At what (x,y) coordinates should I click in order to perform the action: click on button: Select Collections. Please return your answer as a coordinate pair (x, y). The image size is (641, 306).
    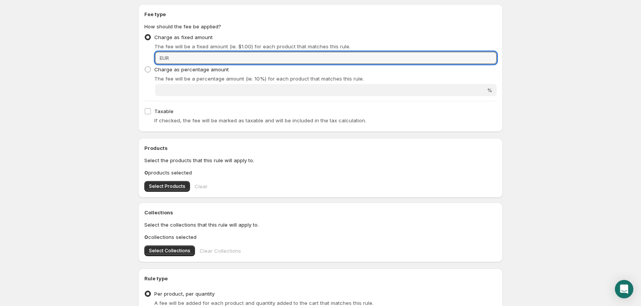
    Looking at the image, I should click on (170, 251).